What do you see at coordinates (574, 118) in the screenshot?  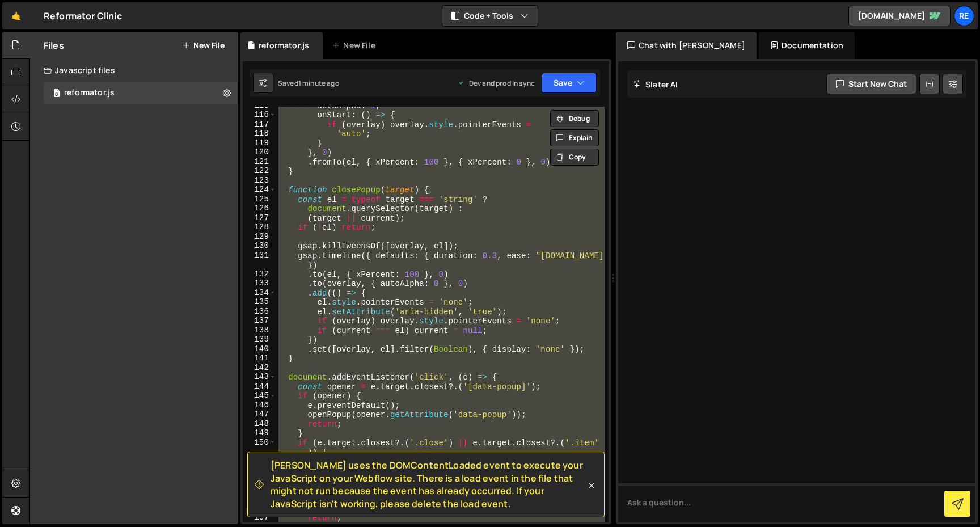 I see `button: Debug` at bounding box center [574, 118].